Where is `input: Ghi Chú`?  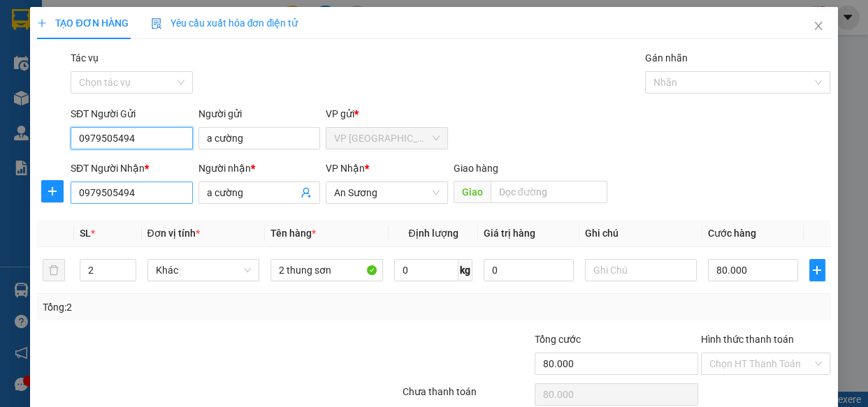 input: Ghi Chú is located at coordinates (641, 270).